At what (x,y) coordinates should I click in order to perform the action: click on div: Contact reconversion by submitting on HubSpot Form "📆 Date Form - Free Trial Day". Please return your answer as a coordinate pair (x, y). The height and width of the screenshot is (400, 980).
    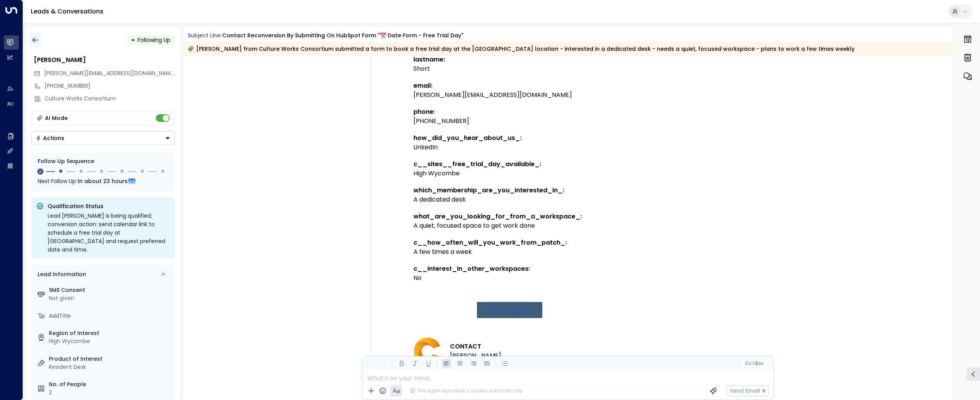
    Looking at the image, I should click on (343, 36).